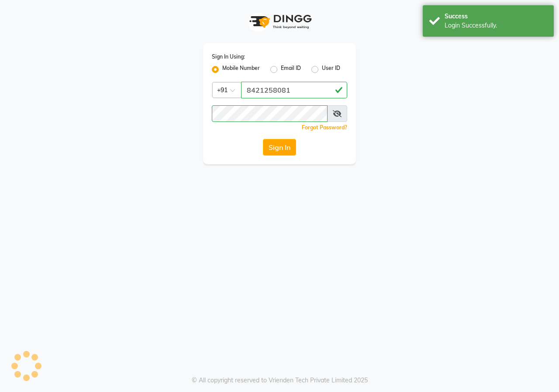 The width and height of the screenshot is (559, 392). Describe the element at coordinates (228, 57) in the screenshot. I see `label: Sign In Using:` at that location.